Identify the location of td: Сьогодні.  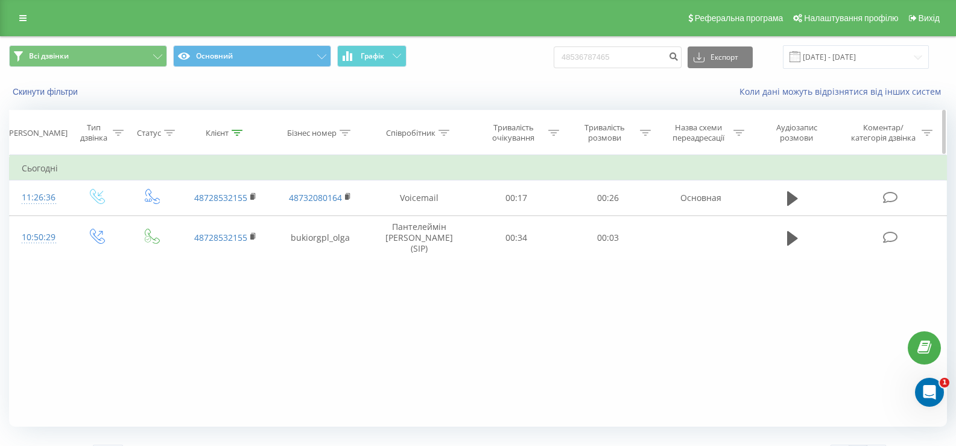
(478, 168).